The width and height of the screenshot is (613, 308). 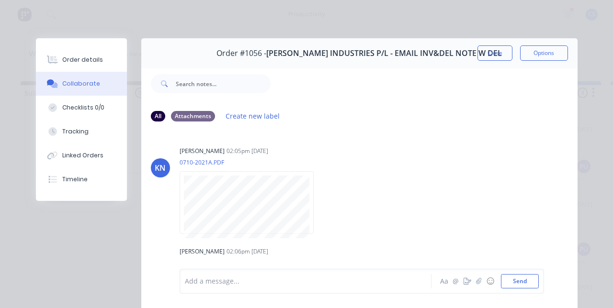 What do you see at coordinates (223, 84) in the screenshot?
I see `input: Search notes...` at bounding box center [223, 84].